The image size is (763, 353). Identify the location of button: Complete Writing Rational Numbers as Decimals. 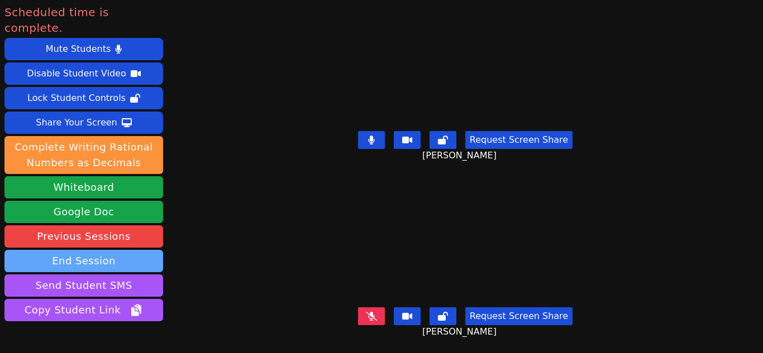
(84, 155).